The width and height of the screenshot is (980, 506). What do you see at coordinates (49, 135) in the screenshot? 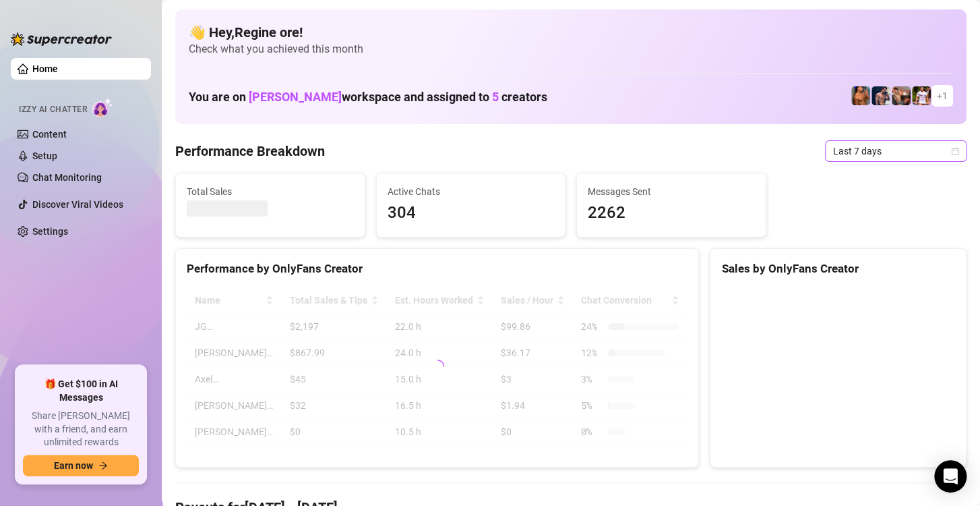
I see `a: Content` at bounding box center [49, 135].